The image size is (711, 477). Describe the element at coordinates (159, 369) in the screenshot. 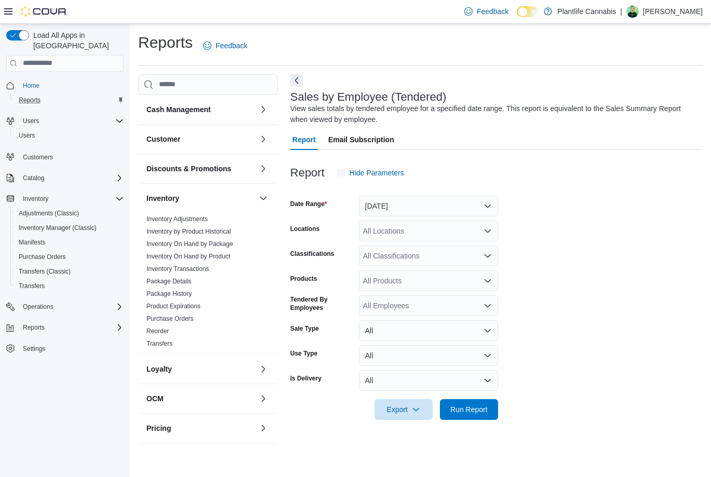

I see `h3: Loyalty` at that location.